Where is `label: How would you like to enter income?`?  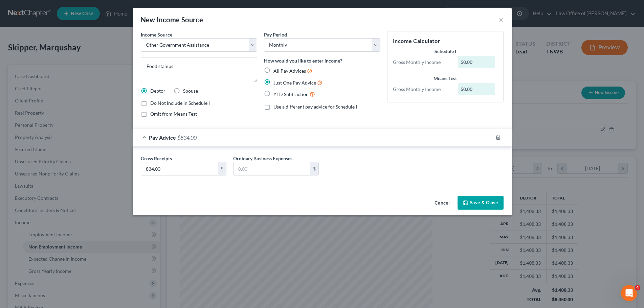
label: How would you like to enter income? is located at coordinates (303, 61).